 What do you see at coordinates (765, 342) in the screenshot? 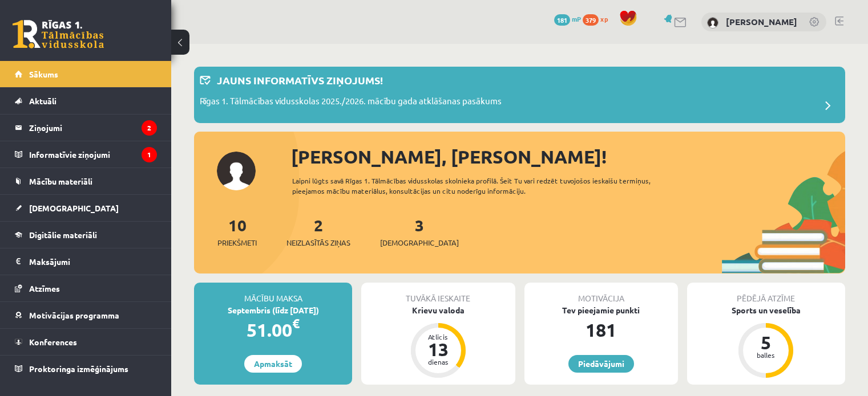
I see `a: Sports un veselība 5 balles` at bounding box center [765, 342].